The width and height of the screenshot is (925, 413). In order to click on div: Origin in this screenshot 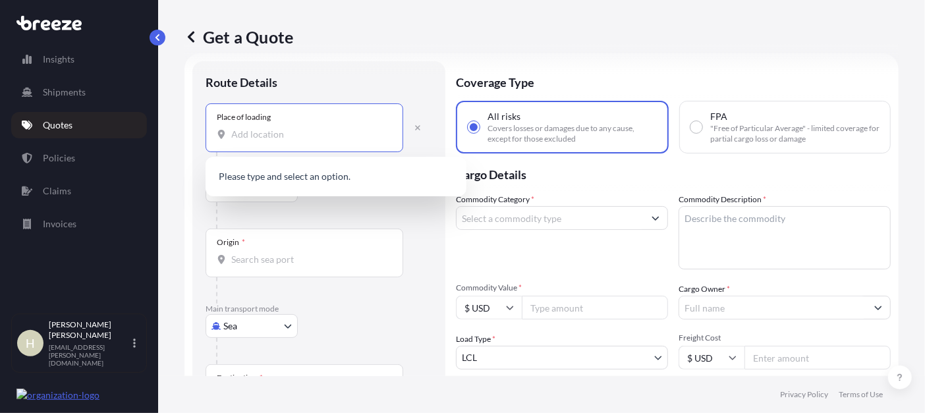, I will do `click(230, 242)`.